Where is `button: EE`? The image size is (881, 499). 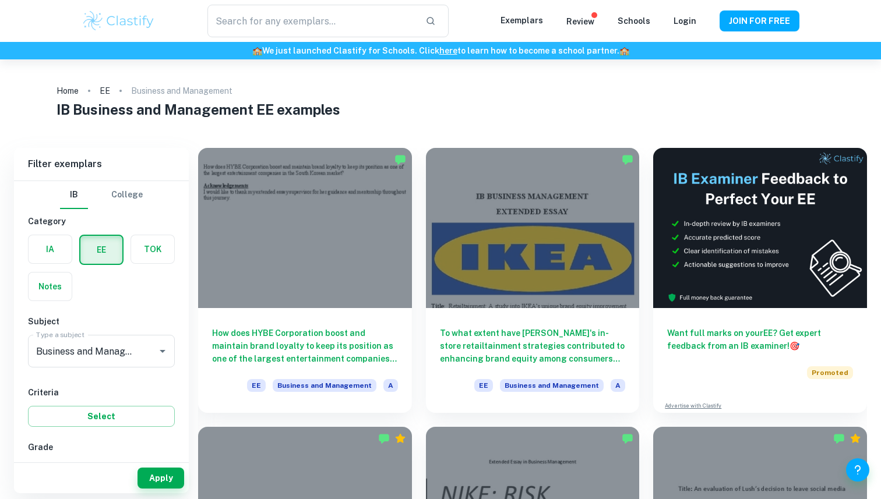
button: EE is located at coordinates (101, 250).